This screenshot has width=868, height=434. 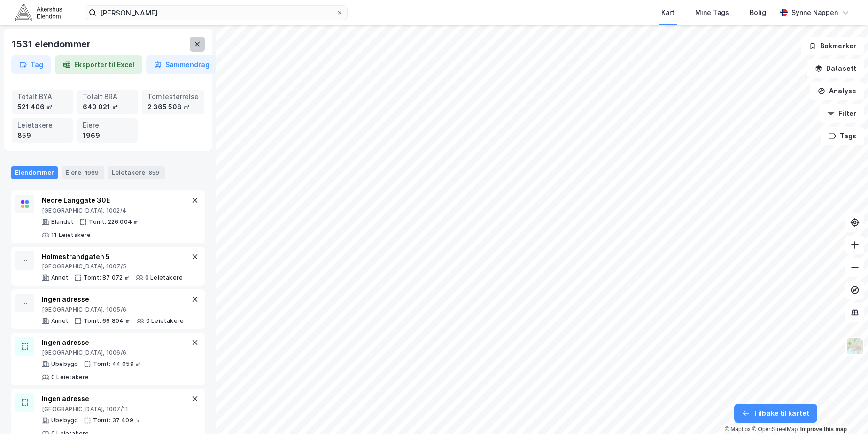 What do you see at coordinates (107, 278) in the screenshot?
I see `div: Tomt: 87 072 ㎡` at bounding box center [107, 278].